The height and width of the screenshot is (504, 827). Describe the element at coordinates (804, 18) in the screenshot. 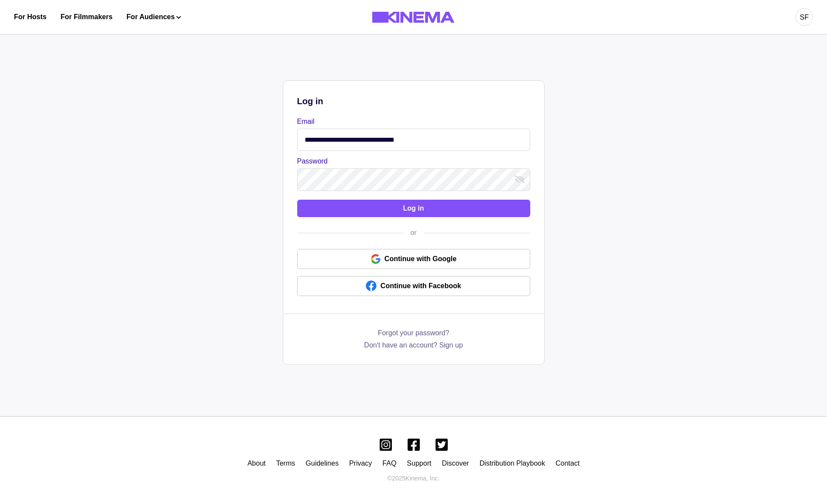

I see `div: SF` at that location.